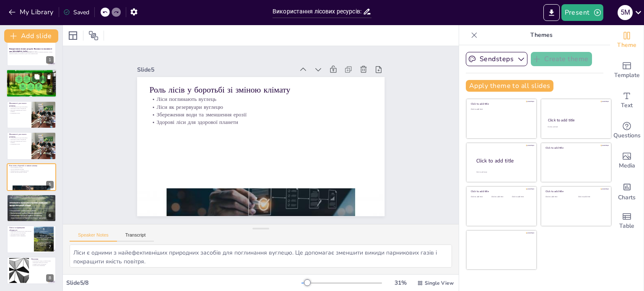 This screenshot has height=291, width=644. What do you see at coordinates (32, 75) in the screenshot?
I see `p: Ліси забезпечують екологічну рівновагу` at bounding box center [32, 75].